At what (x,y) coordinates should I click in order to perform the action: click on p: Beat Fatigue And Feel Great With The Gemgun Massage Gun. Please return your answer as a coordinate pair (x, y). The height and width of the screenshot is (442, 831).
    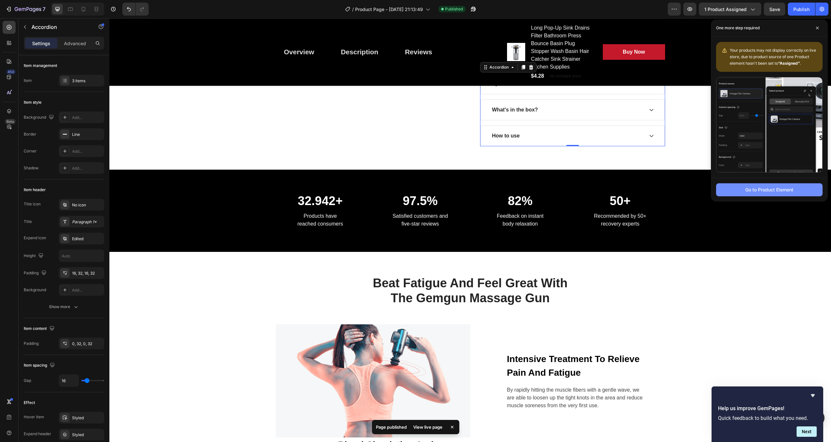
    Looking at the image, I should click on (361, 272).